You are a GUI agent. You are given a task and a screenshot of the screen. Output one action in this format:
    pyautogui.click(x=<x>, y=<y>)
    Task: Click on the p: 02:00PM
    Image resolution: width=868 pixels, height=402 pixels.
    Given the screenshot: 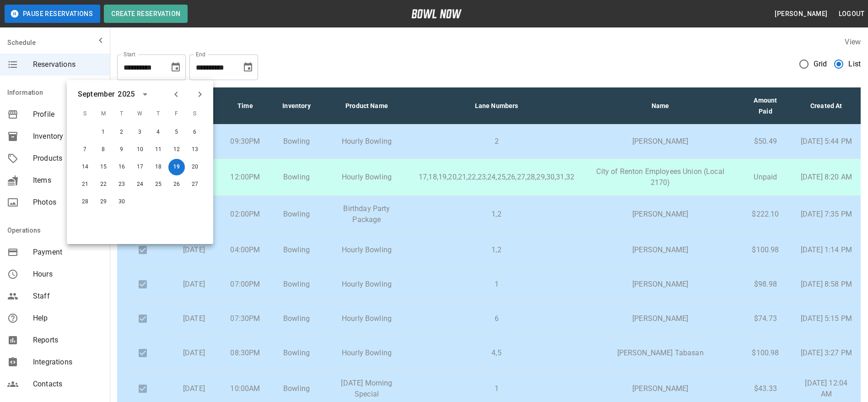 What is the action you would take?
    pyautogui.click(x=245, y=214)
    